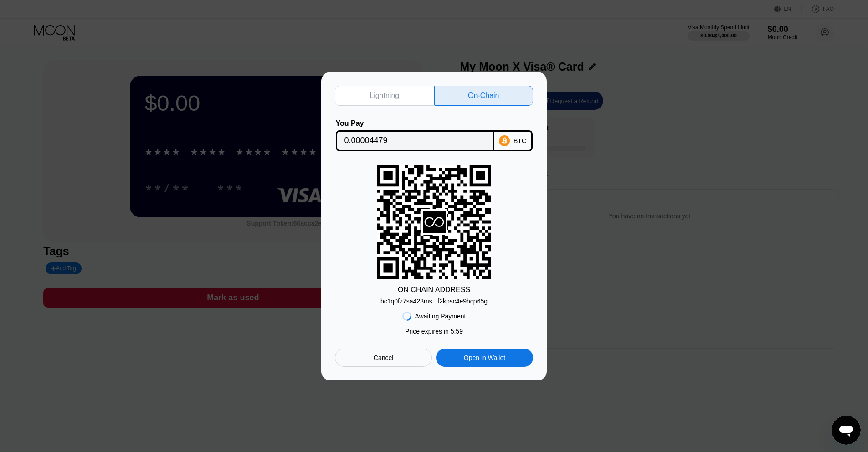 The image size is (868, 452). Describe the element at coordinates (520, 141) in the screenshot. I see `div: BTC` at that location.